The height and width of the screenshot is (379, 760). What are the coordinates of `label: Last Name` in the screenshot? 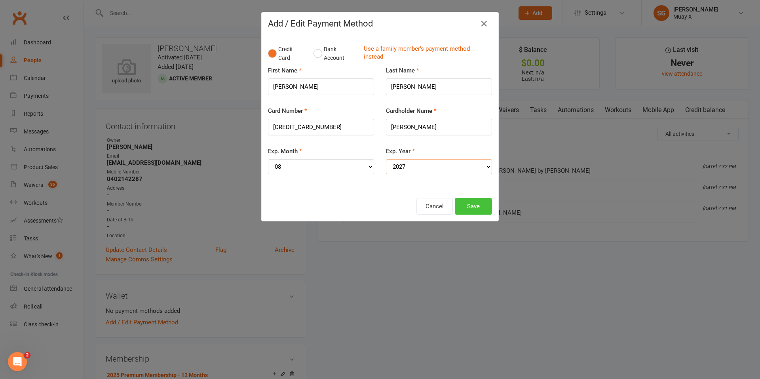 It's located at (402, 70).